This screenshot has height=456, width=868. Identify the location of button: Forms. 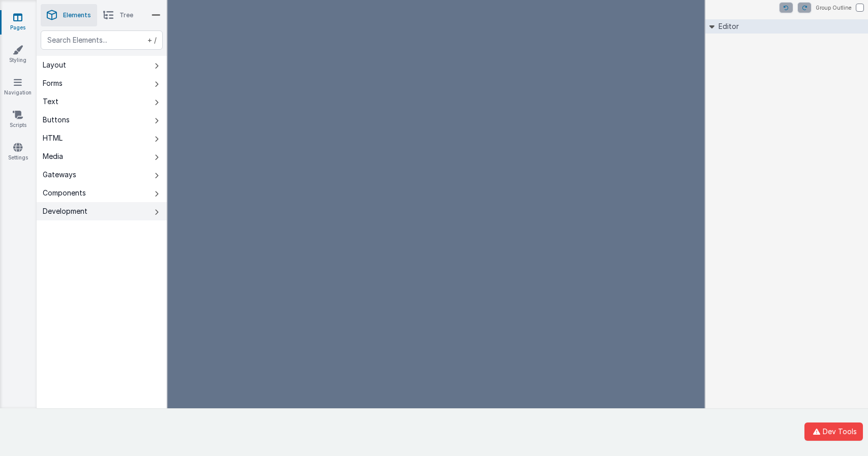
(101, 83).